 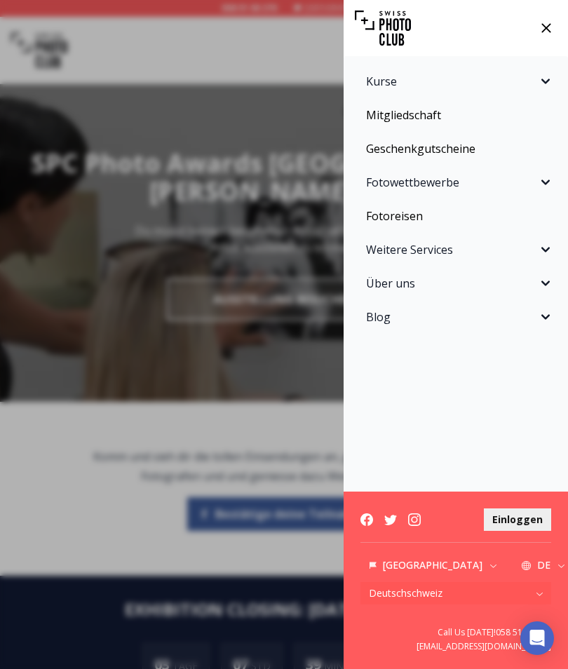 What do you see at coordinates (451, 81) in the screenshot?
I see `span: Kurse` at bounding box center [451, 81].